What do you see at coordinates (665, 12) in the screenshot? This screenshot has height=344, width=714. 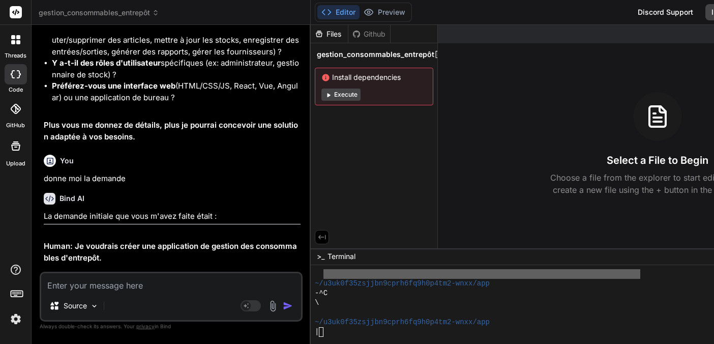 I see `div: Discord Support` at bounding box center [665, 12].